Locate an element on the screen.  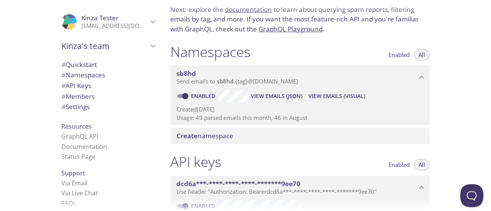
span: Kinza's team is located at coordinates (105, 46).